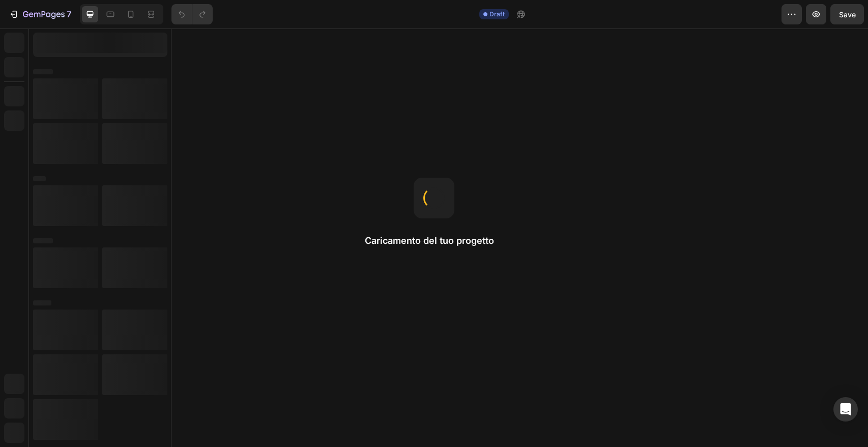 The image size is (868, 447). What do you see at coordinates (847, 14) in the screenshot?
I see `button: Save` at bounding box center [847, 14].